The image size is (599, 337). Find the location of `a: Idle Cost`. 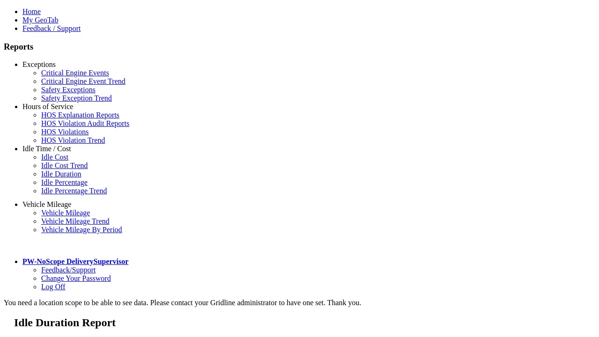

a: Idle Cost is located at coordinates (55, 157).